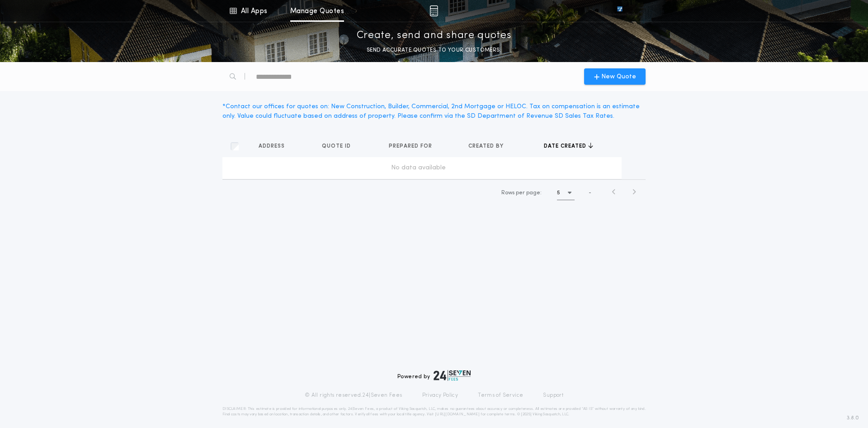 The height and width of the screenshot is (428, 868). I want to click on h1: 5, so click(558, 193).